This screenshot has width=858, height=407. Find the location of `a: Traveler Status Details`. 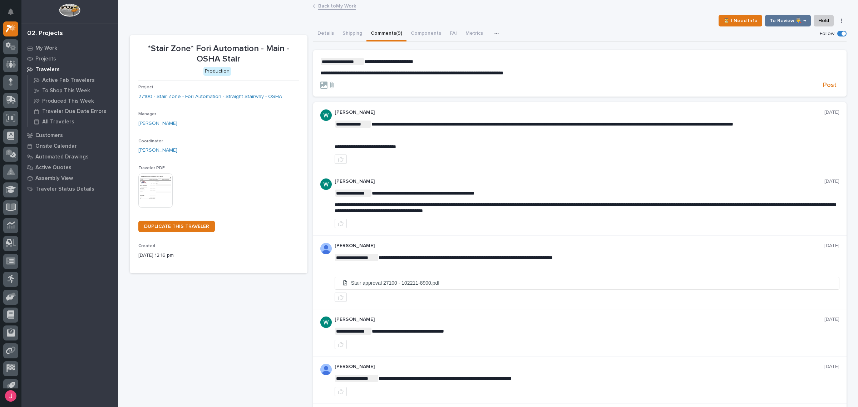

a: Traveler Status Details is located at coordinates (70, 189).